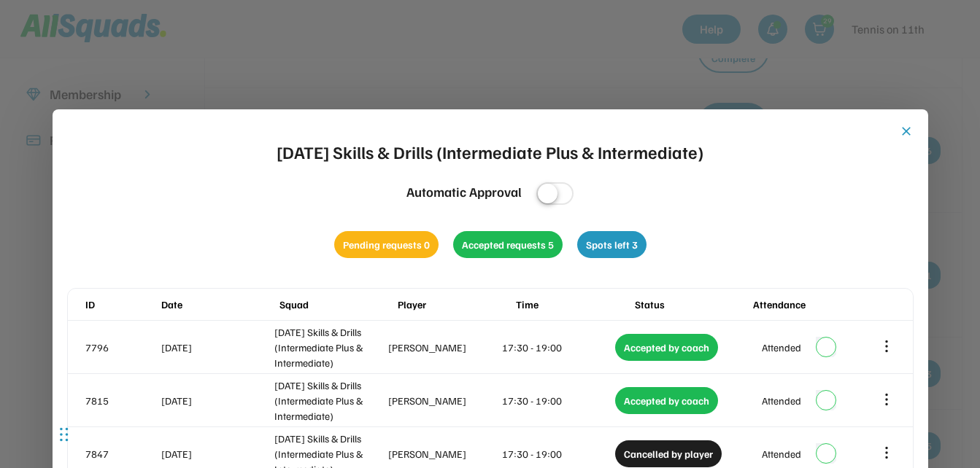 Image resolution: width=980 pixels, height=468 pixels. Describe the element at coordinates (122, 453) in the screenshot. I see `div: 7847` at that location.